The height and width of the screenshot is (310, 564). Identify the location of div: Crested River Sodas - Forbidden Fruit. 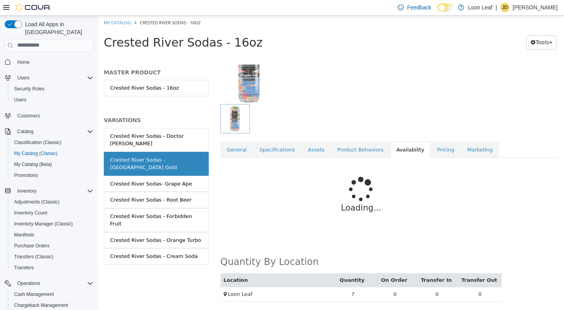
(58, 205).